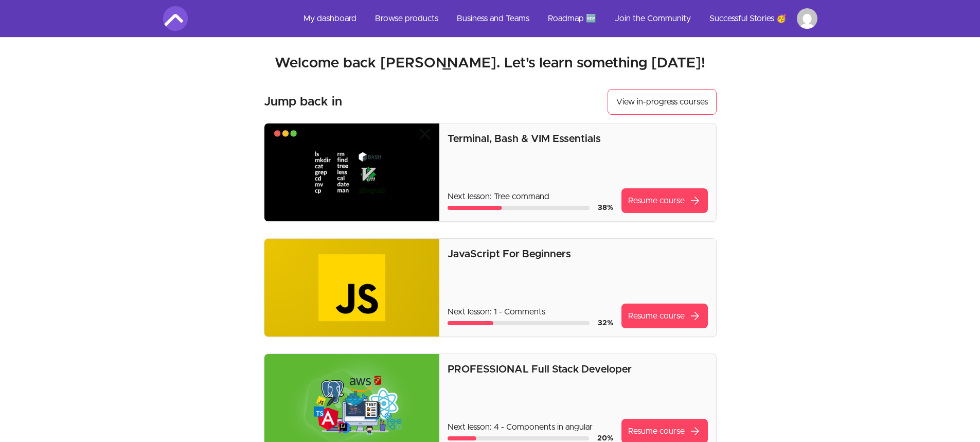 The width and height of the screenshot is (980, 442). Describe the element at coordinates (577, 139) in the screenshot. I see `p: Terminal, Bash & VIM Essentials` at that location.